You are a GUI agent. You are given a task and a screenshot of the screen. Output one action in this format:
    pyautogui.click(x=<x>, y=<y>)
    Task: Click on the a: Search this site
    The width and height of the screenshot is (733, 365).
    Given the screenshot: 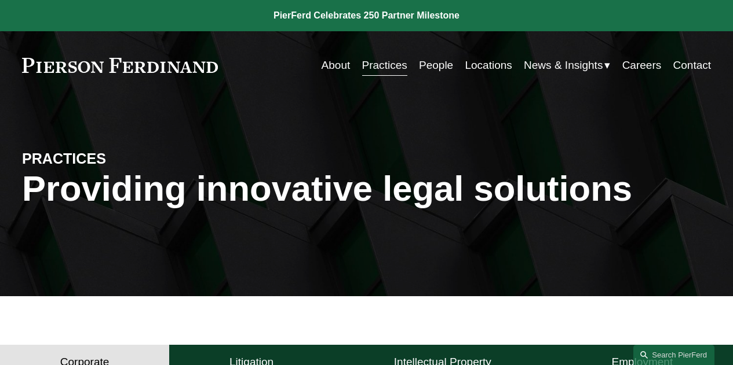 What is the action you would take?
    pyautogui.click(x=674, y=355)
    